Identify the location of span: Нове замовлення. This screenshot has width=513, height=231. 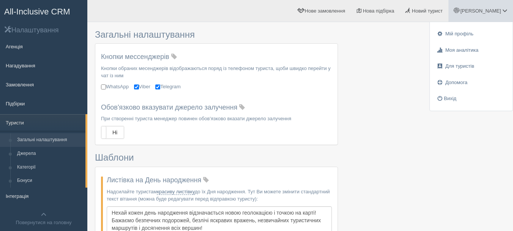
(325, 11).